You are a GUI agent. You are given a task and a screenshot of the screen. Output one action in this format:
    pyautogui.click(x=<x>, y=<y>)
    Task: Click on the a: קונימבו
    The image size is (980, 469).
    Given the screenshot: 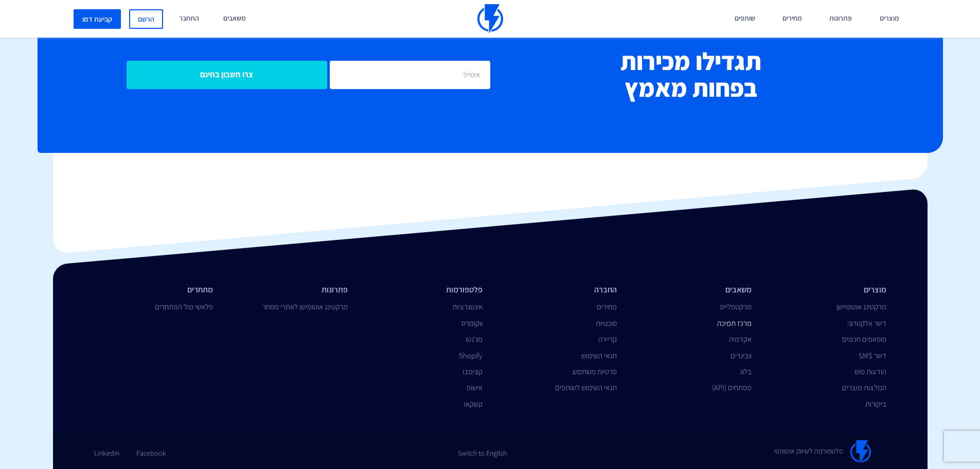 What is the action you would take?
    pyautogui.click(x=472, y=371)
    